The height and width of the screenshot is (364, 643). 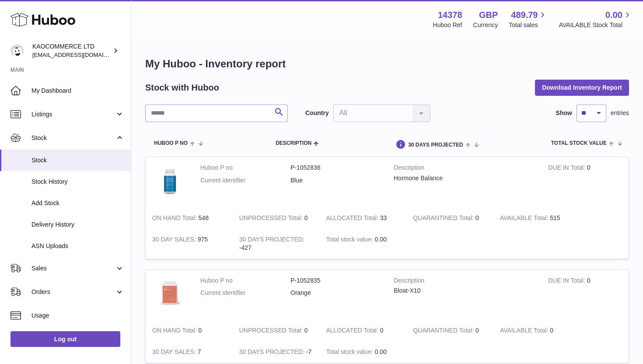 What do you see at coordinates (363, 218) in the screenshot?
I see `td: 33` at bounding box center [363, 218].